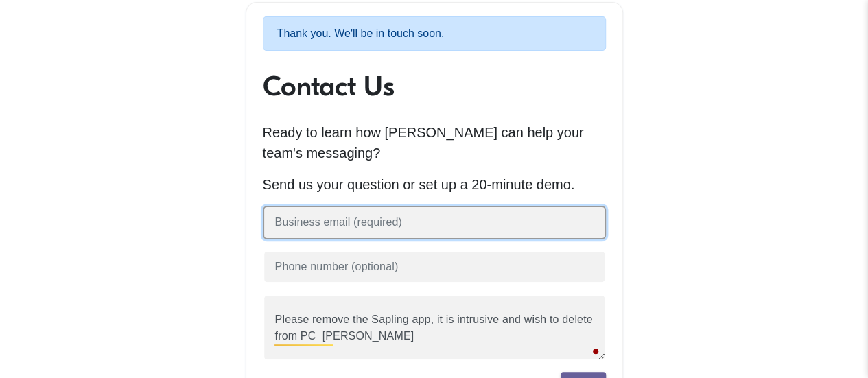 This screenshot has width=868, height=378. I want to click on input: Phone number (optional), so click(434, 267).